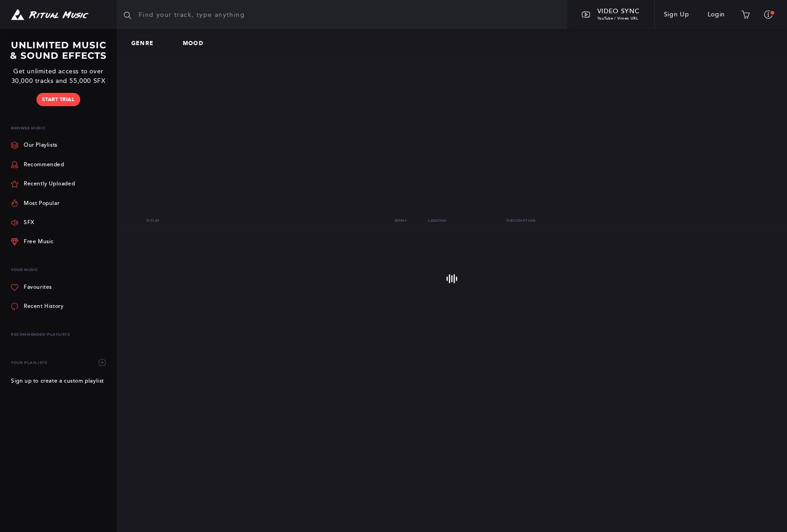 The height and width of the screenshot is (532, 787). I want to click on div: Recommended Playlists, so click(60, 334).